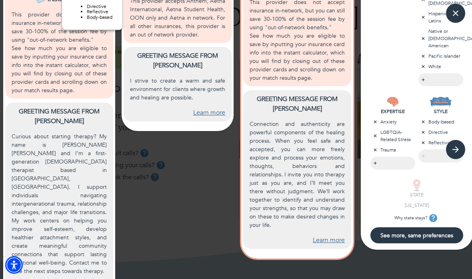 This screenshot has width=472, height=279. Describe the element at coordinates (417, 235) in the screenshot. I see `button: See more, same preferences` at that location.